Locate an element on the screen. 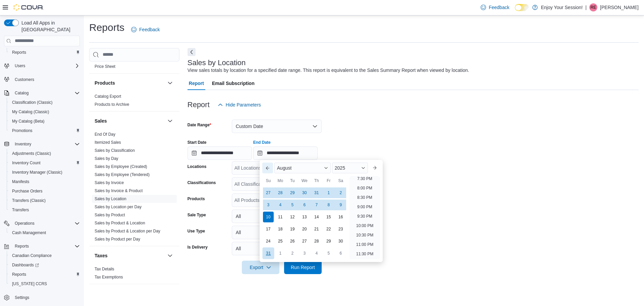 The width and height of the screenshot is (644, 306). span: Sales by Invoice & Product is located at coordinates (119, 191).